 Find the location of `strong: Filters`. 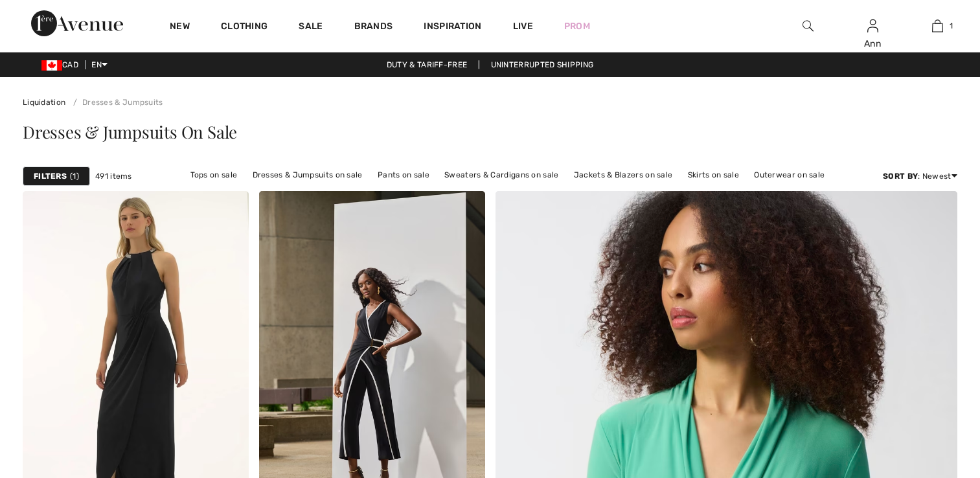

strong: Filters is located at coordinates (50, 176).